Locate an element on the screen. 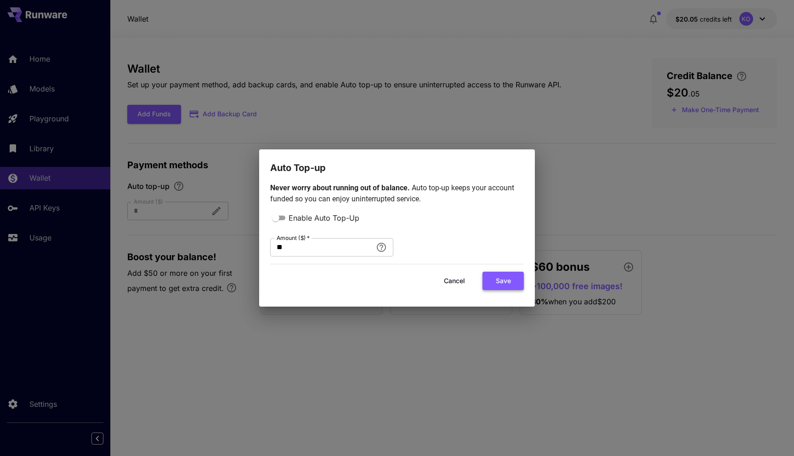  h2: Auto Top-up is located at coordinates (397, 162).